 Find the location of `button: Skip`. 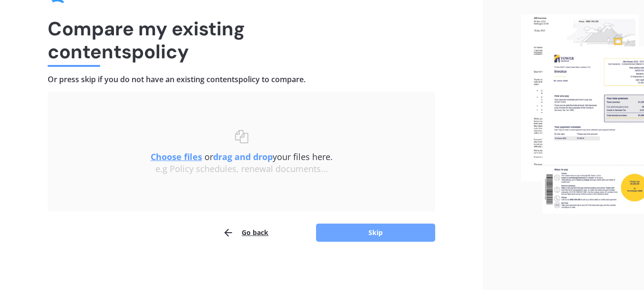

button: Skip is located at coordinates (376, 233).